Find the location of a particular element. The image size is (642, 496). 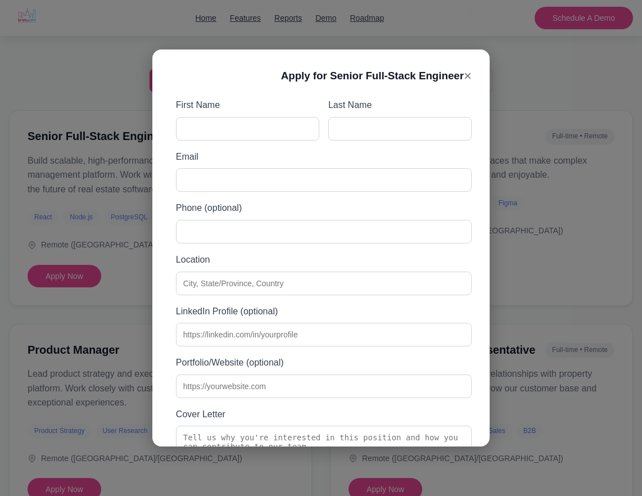

h3: Apply for Senior Full-Stack Engineer is located at coordinates (372, 76).